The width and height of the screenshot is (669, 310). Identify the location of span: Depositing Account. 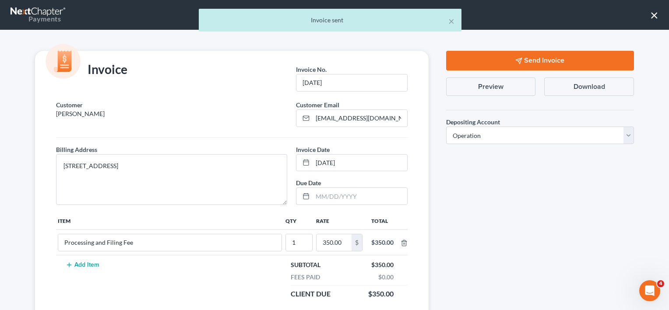
(473, 122).